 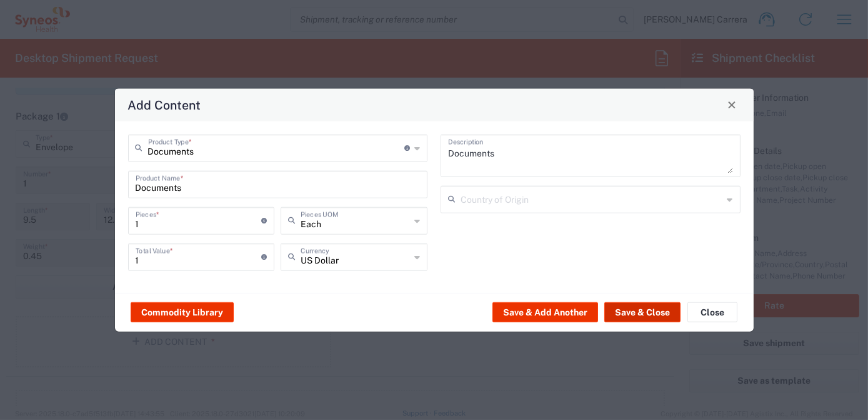 What do you see at coordinates (545, 312) in the screenshot?
I see `button: Save & Add Another` at bounding box center [545, 312].